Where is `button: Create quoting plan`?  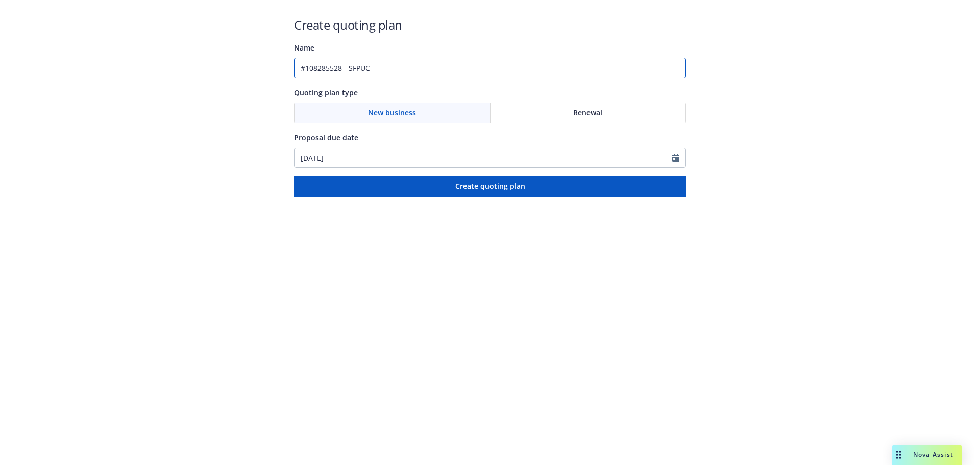 button: Create quoting plan is located at coordinates (490, 186).